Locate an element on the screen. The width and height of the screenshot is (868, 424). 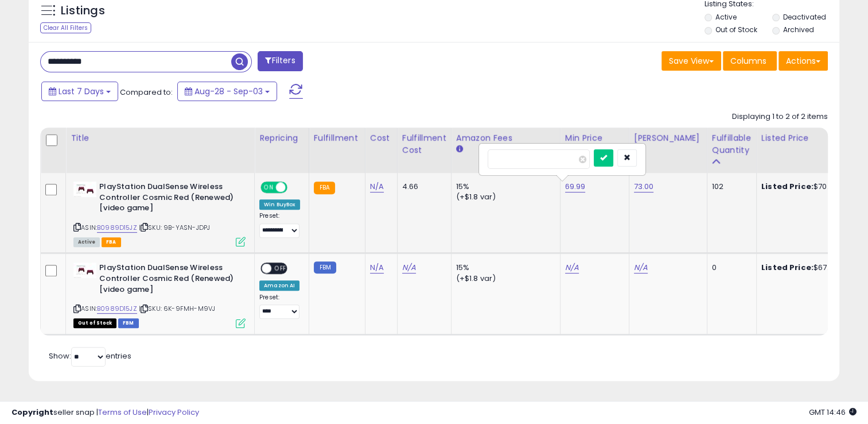
span: ON is located at coordinates (269, 187).